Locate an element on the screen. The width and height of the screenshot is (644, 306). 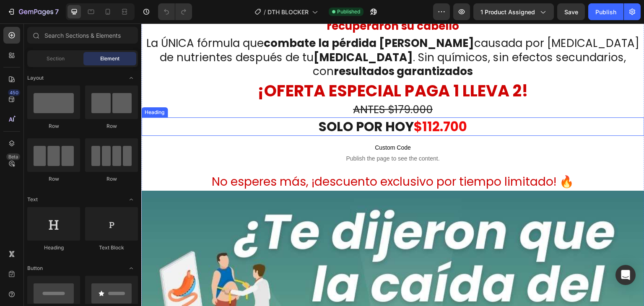
div: Text Block is located at coordinates (112, 248).